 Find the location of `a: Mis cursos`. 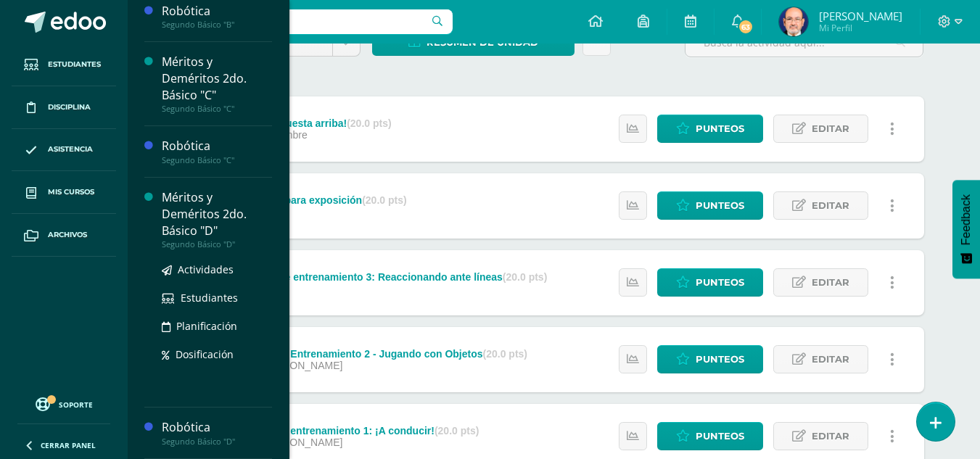

a: Mis cursos is located at coordinates (64, 192).